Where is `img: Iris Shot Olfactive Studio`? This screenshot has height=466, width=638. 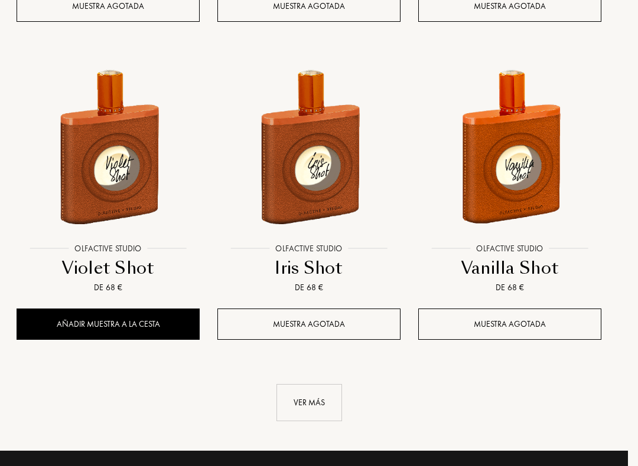 img: Iris Shot Olfactive Studio is located at coordinates (309, 146).